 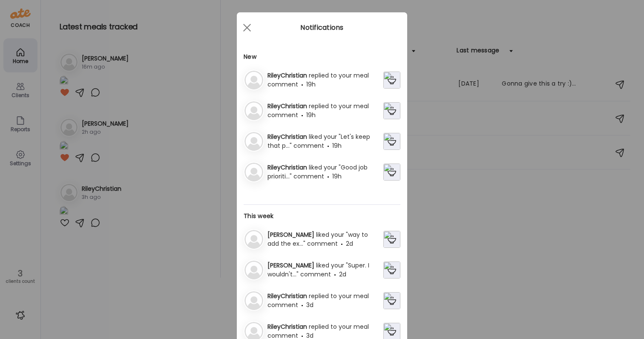 What do you see at coordinates (392, 300) in the screenshot?
I see `img: images%2F0Y4bWpMhlRNX09ybTAqeUZ9kjce2%2F73AjkPQ0Vm7Q7JwJ2jEB%2FN09OyZr8yKIWG36LQqPU_240` at bounding box center [392, 300].